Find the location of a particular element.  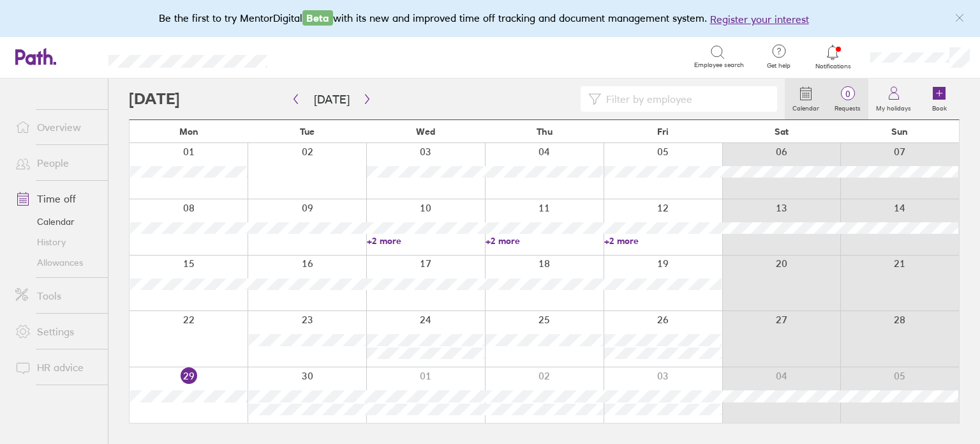

a: 0Requests is located at coordinates (848, 99).